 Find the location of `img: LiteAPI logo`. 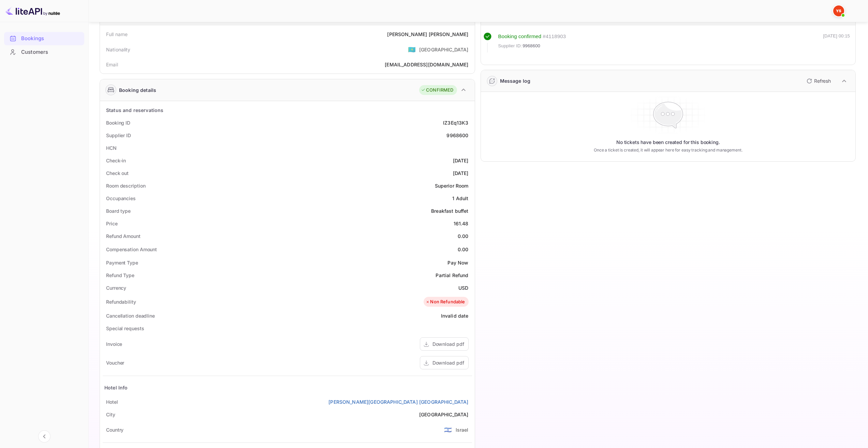

img: LiteAPI logo is located at coordinates (33, 11).